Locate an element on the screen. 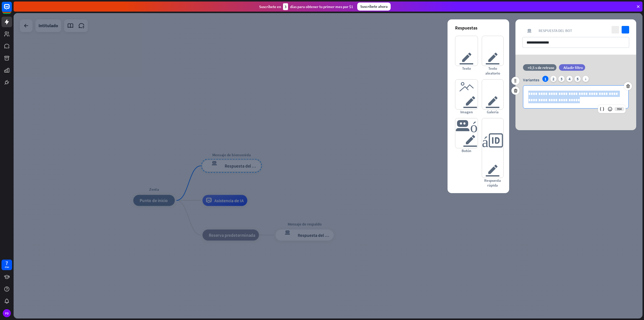 The width and height of the screenshot is (644, 320). font: +0,5 s de retraso is located at coordinates (541, 68).